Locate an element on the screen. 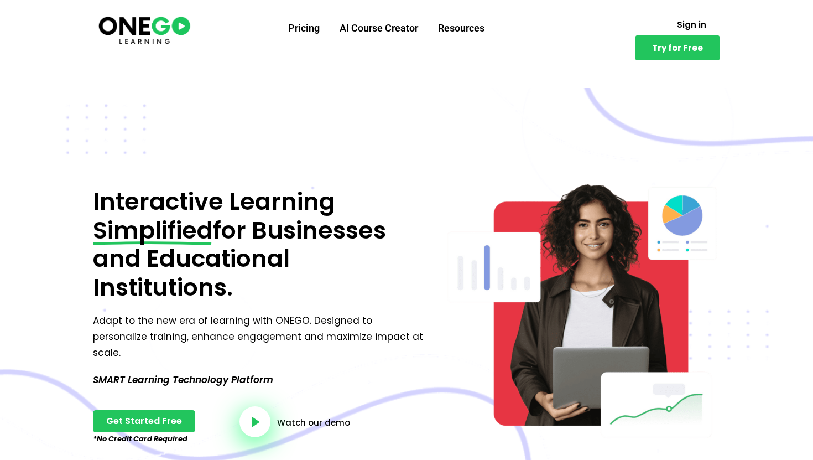 This screenshot has width=813, height=460. span: Sign in is located at coordinates (691, 24).